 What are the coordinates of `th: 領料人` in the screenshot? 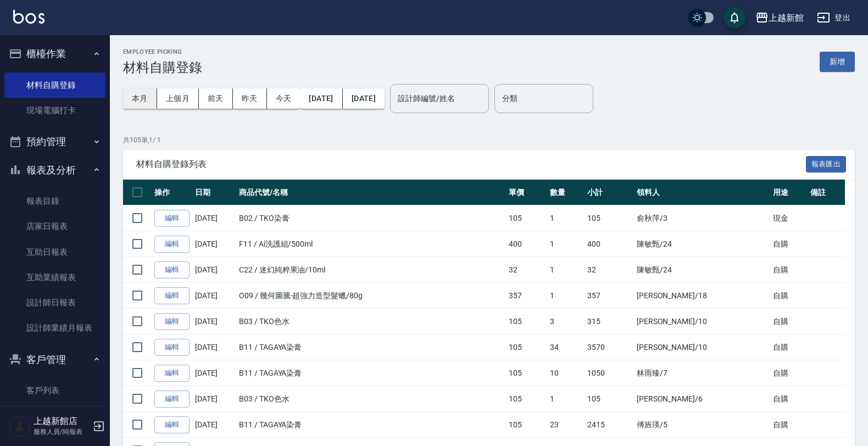 It's located at (702, 192).